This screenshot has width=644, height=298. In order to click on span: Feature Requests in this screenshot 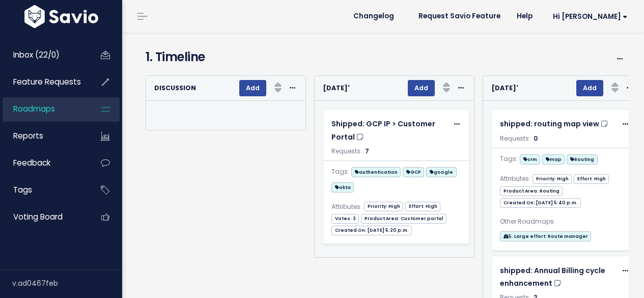, I will do `click(47, 82)`.